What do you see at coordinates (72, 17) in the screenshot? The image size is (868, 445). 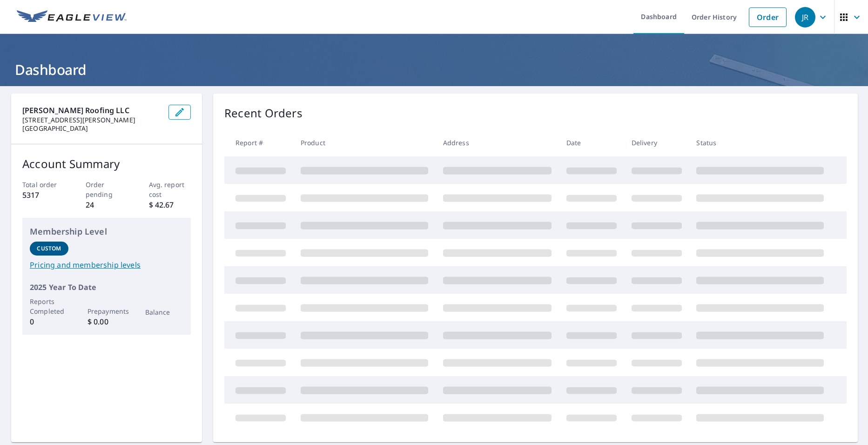 I see `img: EV Logo` at bounding box center [72, 17].